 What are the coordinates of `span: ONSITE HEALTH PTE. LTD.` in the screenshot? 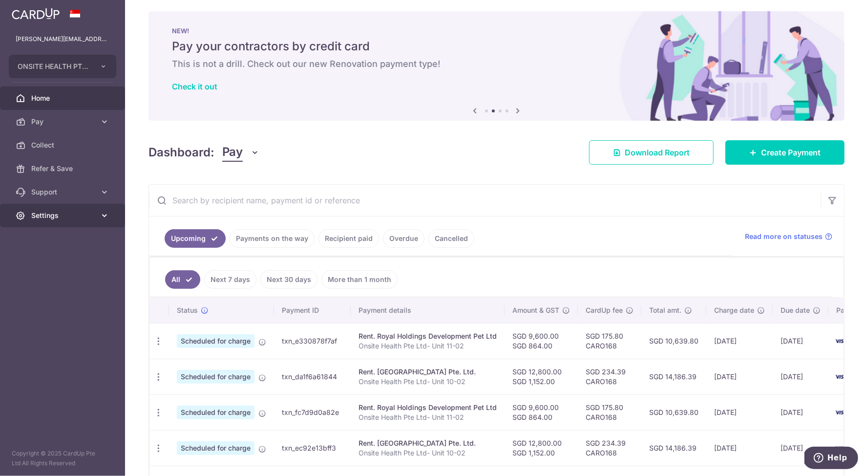 It's located at (54, 67).